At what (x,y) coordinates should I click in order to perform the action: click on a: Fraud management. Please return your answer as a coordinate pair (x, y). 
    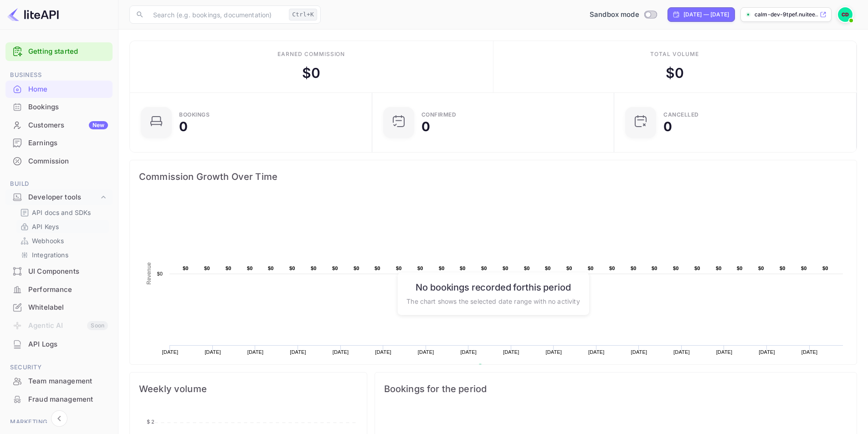
    Looking at the image, I should click on (59, 399).